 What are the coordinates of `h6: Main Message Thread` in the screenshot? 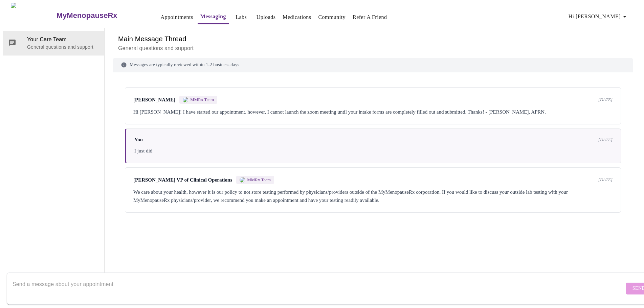 It's located at (373, 39).